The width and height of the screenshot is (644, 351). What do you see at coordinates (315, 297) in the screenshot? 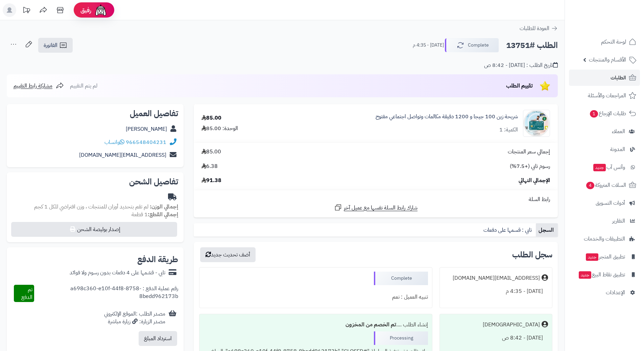
I see `div: تنبيه العميل : نعم` at bounding box center [315, 297].